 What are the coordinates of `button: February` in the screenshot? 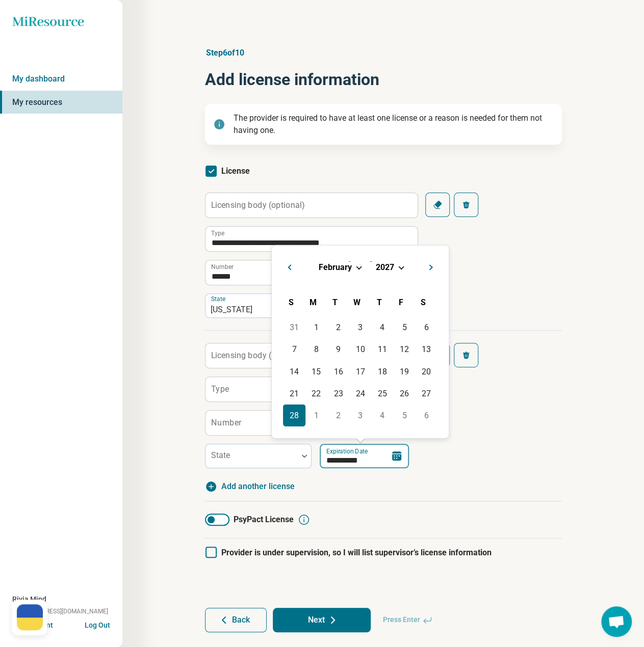 It's located at (335, 267).